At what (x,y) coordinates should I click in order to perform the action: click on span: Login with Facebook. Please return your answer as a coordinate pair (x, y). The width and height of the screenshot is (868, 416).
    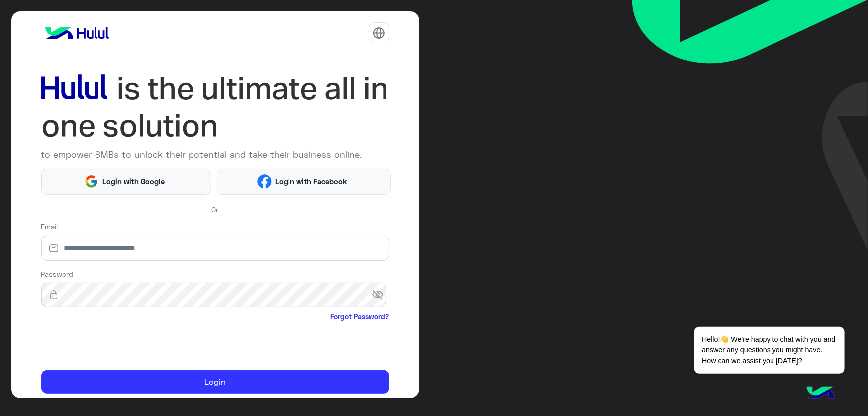
    Looking at the image, I should click on (311, 182).